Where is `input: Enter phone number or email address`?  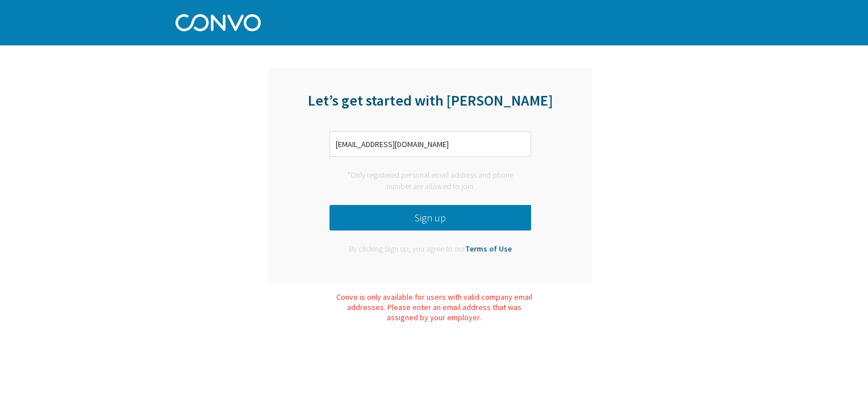
input: Enter phone number or email address is located at coordinates (430, 143).